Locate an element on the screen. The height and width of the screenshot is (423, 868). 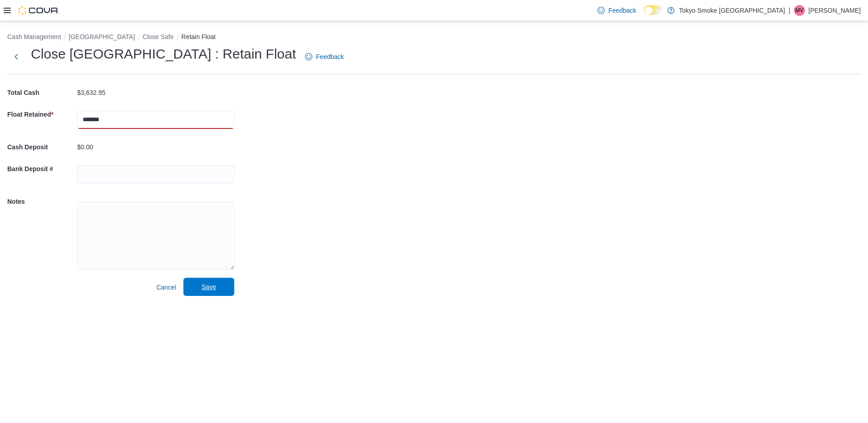
span: Cancel is located at coordinates (167, 288).